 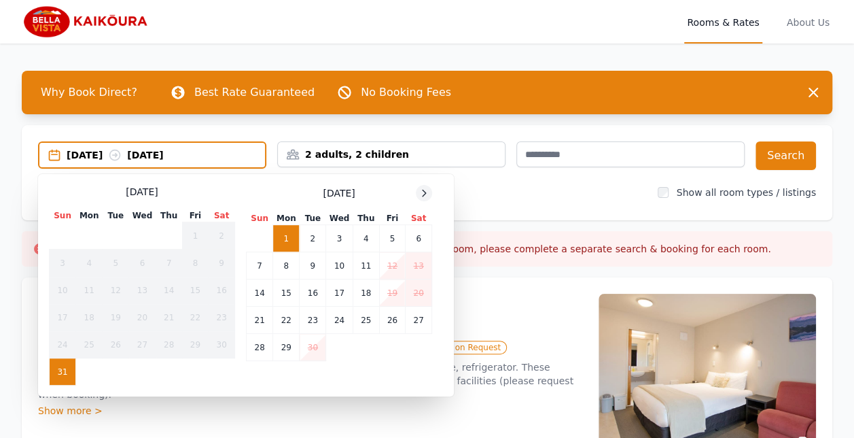 What do you see at coordinates (63, 372) in the screenshot?
I see `td: 31` at bounding box center [63, 372].